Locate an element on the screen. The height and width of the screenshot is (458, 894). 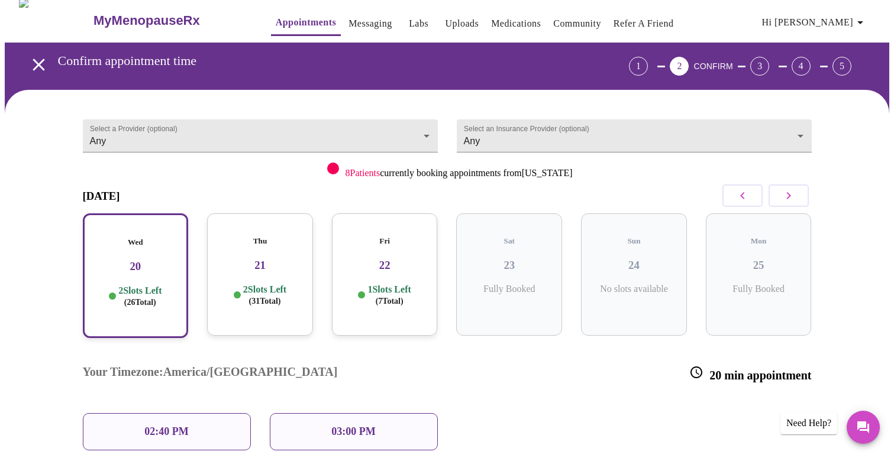
h3: 20 is located at coordinates (135, 267).